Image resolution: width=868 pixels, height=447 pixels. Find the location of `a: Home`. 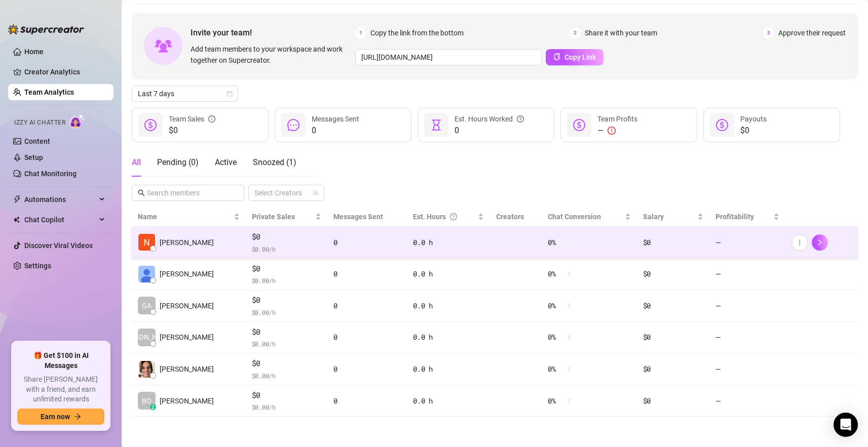

a: Home is located at coordinates (34, 52).